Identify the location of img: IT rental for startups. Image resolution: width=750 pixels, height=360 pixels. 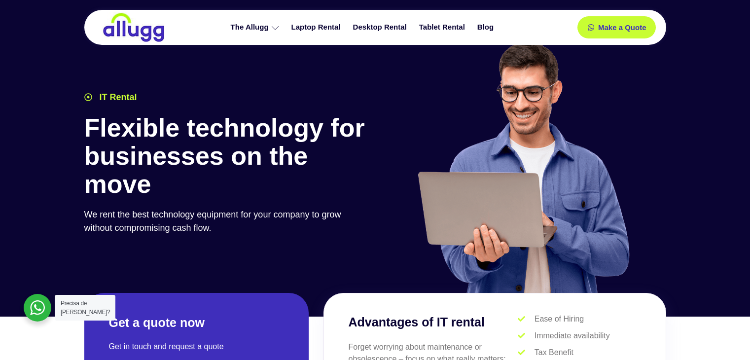
(523, 167).